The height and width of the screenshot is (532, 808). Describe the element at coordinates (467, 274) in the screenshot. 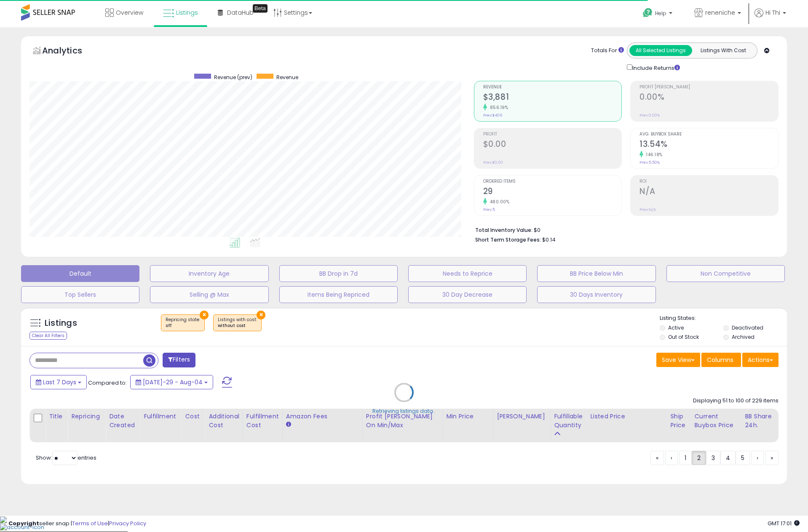

I see `button: Needs to Reprice` at that location.